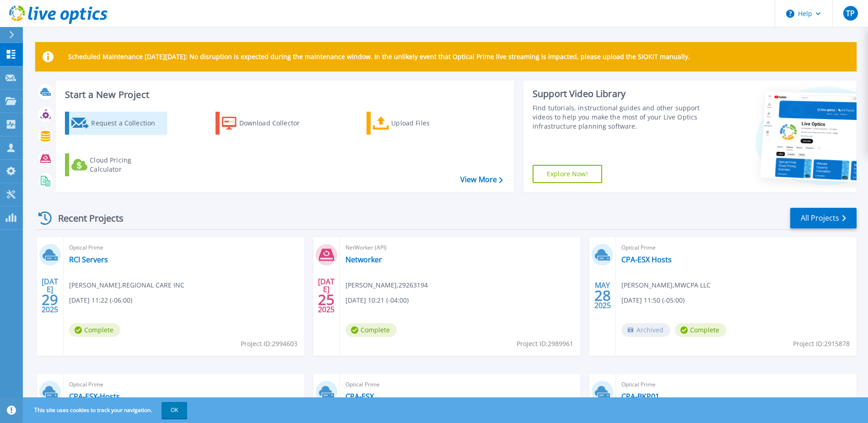 The image size is (868, 423). I want to click on a: Download Collector, so click(266, 123).